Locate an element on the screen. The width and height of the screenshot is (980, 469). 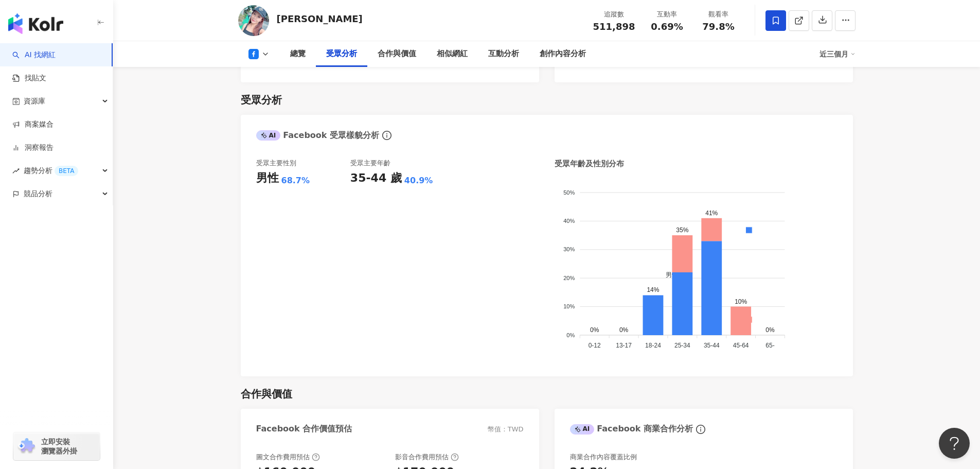
div: 近三個月 is located at coordinates (838, 54).